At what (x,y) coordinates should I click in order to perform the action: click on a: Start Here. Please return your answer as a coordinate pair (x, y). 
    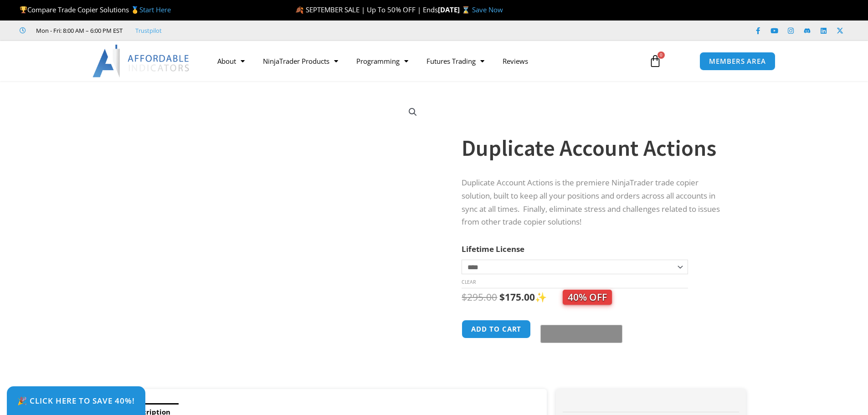
    Looking at the image, I should click on (155, 10).